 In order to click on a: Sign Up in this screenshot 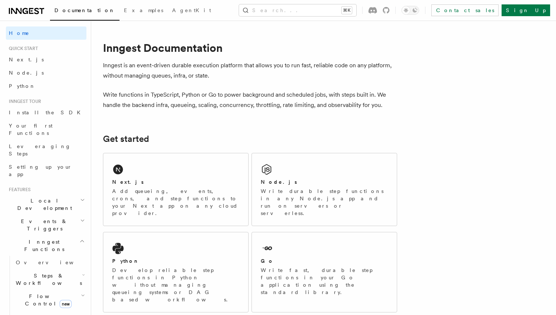, I will do `click(526, 10)`.